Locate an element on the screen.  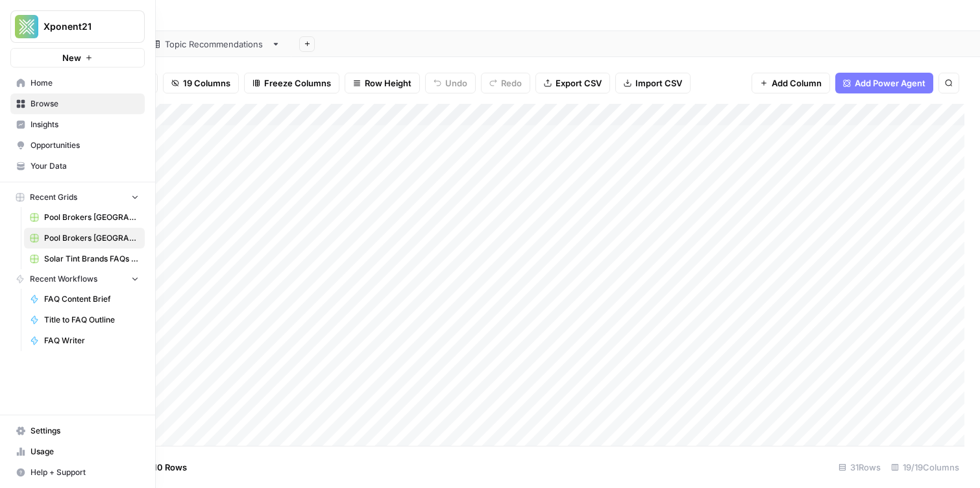
span: Undo is located at coordinates (457, 83).